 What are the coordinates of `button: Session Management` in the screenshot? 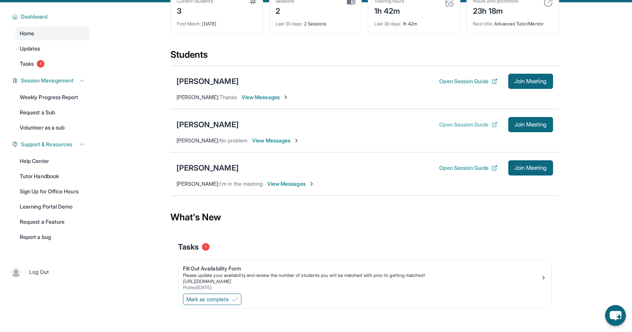 It's located at (51, 80).